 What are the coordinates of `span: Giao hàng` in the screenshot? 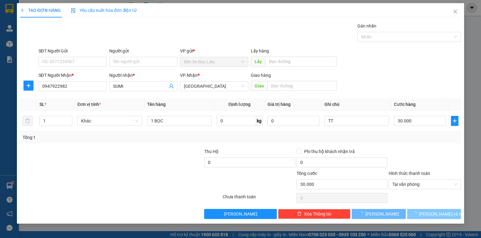 It's located at (261, 75).